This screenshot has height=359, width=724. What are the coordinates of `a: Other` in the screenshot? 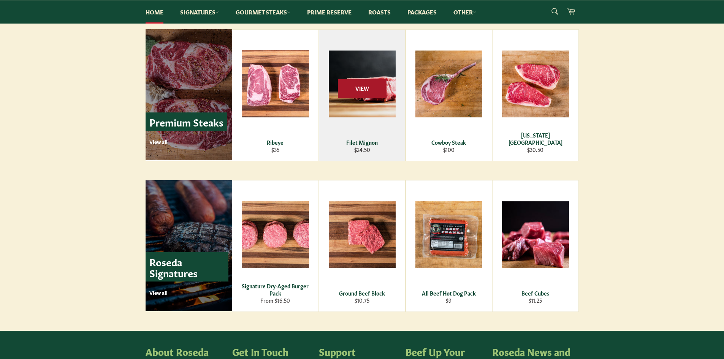 It's located at (464, 12).